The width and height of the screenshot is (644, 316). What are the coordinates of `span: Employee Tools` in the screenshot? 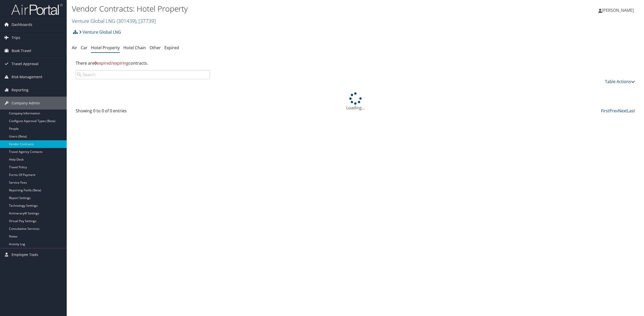 It's located at (25, 255).